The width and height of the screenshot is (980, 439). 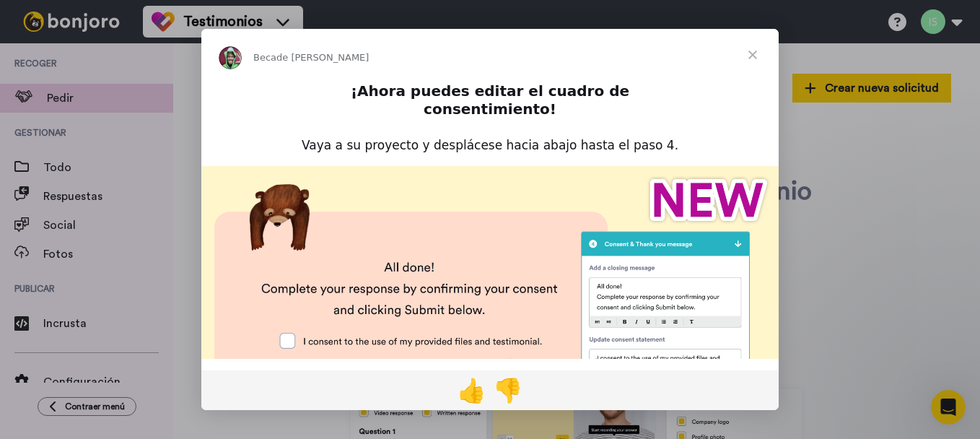 I want to click on div: Vaya a su proyecto y desplácese hacia abajo hasta el paso 4., so click(x=490, y=146).